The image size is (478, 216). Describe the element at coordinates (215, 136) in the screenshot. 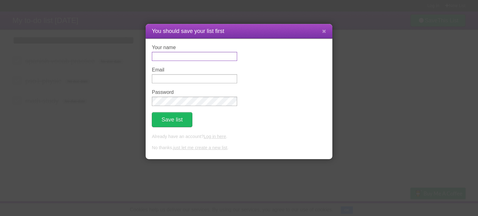

I see `a: Log in here` at that location.